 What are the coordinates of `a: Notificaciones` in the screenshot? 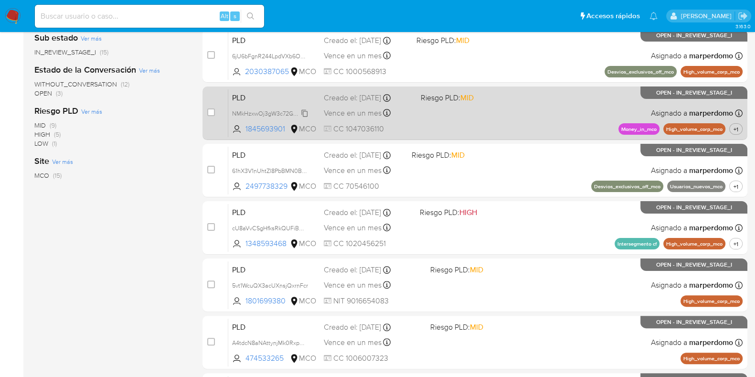 It's located at (653, 16).